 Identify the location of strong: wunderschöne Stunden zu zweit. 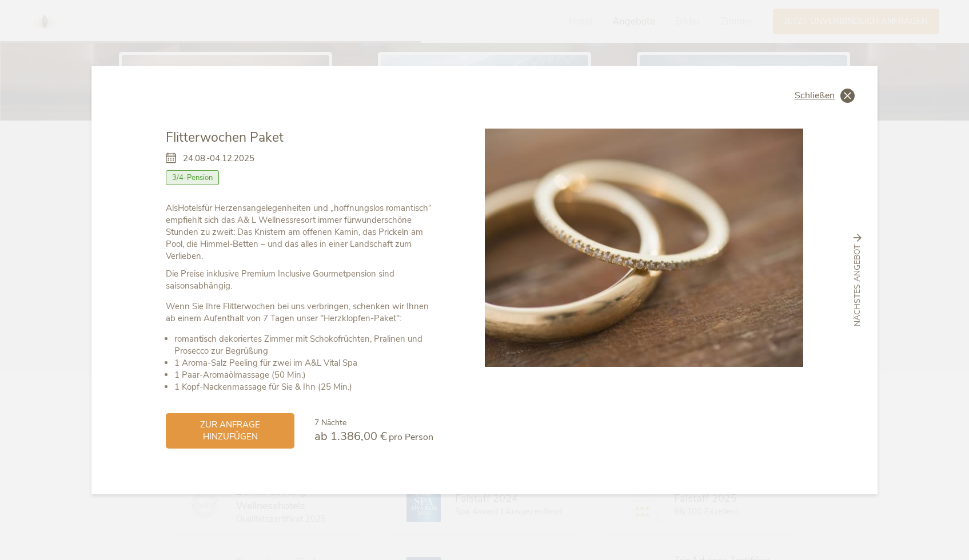
(289, 225).